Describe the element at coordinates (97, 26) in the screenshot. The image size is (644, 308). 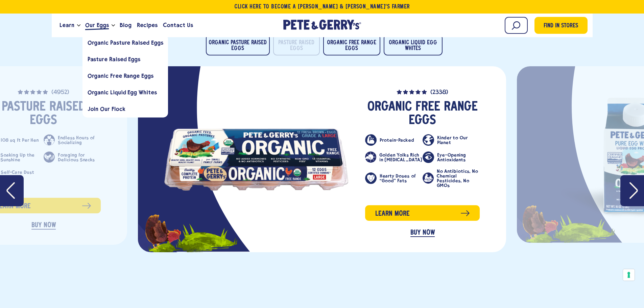
I see `a: Our Eggs` at that location.